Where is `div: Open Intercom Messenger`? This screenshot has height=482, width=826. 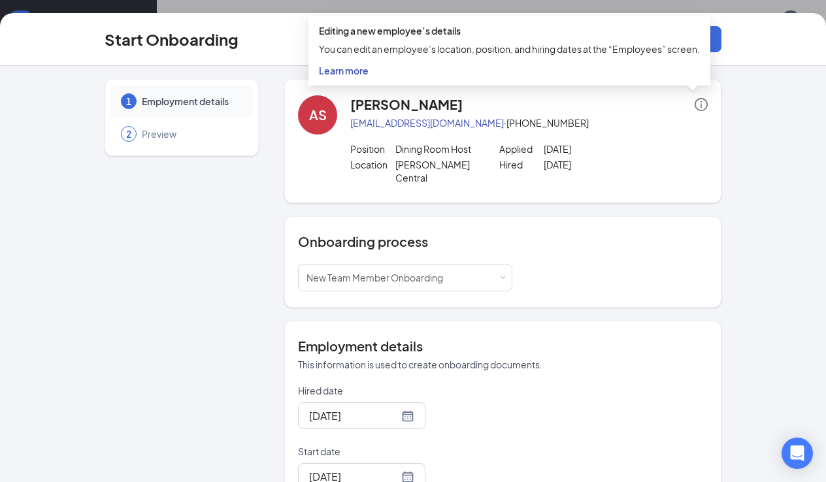
div: Open Intercom Messenger is located at coordinates (797, 453).